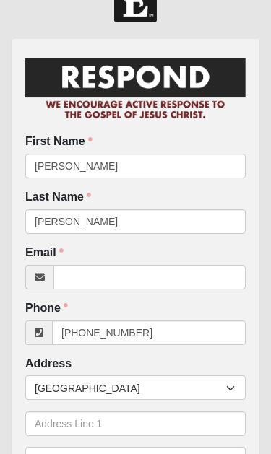  What do you see at coordinates (44, 253) in the screenshot?
I see `label: Email` at bounding box center [44, 253].